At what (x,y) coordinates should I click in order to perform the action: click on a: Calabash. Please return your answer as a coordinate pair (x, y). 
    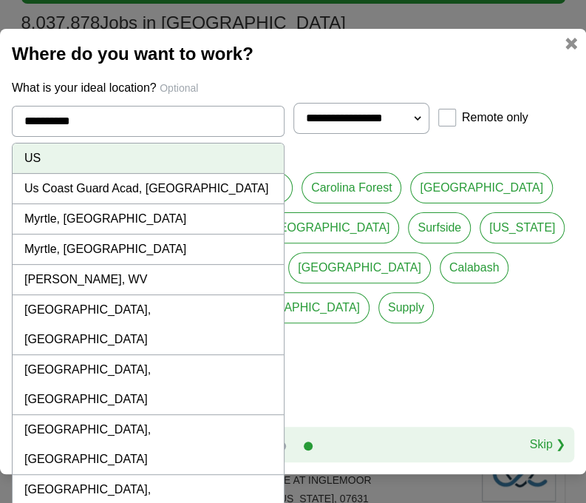
    Looking at the image, I should click on (475, 268).